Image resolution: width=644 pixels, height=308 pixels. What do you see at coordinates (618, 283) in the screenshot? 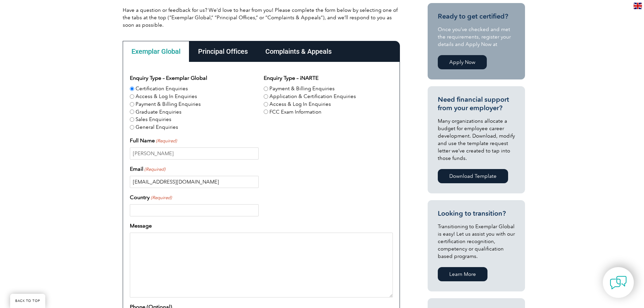
I see `img: contact-chat.png` at bounding box center [618, 283].